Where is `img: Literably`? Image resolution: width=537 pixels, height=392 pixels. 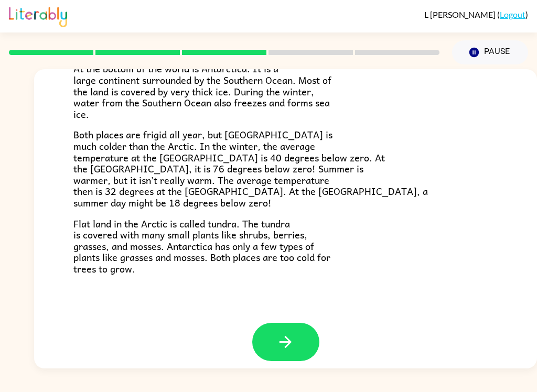 img: Literably is located at coordinates (38, 16).